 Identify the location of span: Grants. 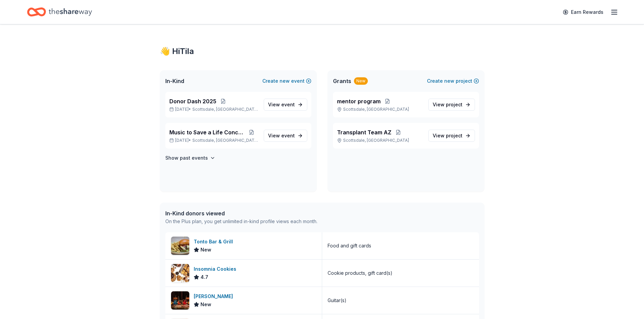
(342, 81).